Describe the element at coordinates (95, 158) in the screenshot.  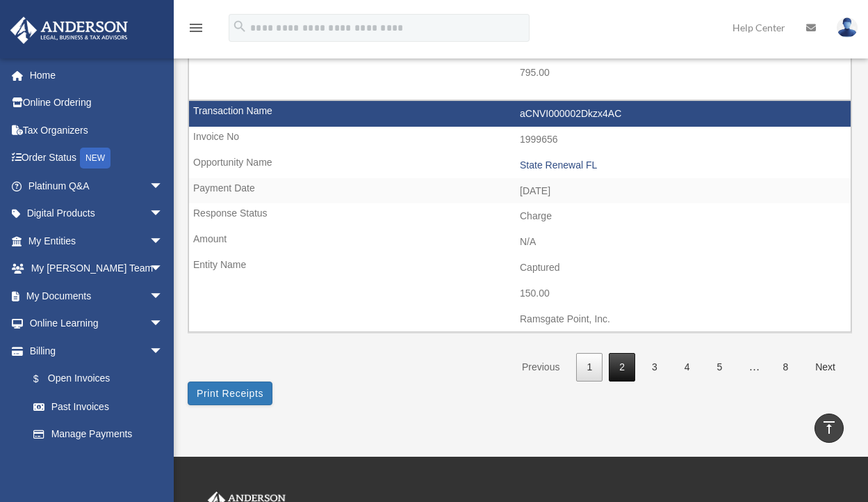
I see `div: NEW` at that location.